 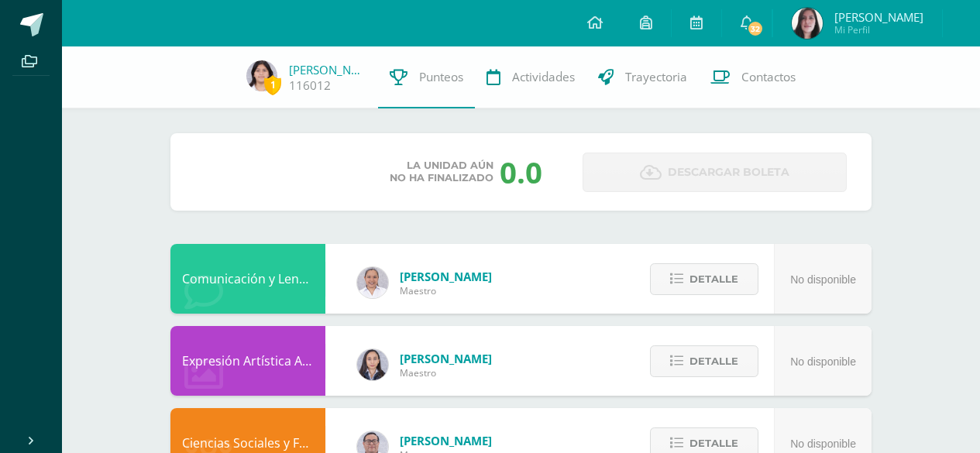 I want to click on span: Descargar boleta, so click(x=728, y=172).